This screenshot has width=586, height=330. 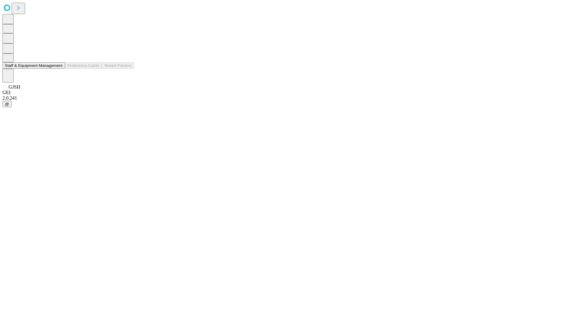 What do you see at coordinates (293, 92) in the screenshot?
I see `div: GEI` at bounding box center [293, 92].